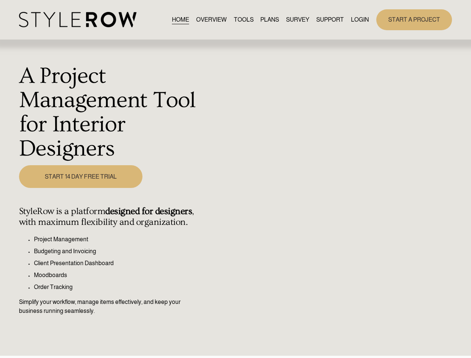  I want to click on p: Client Presentation Dashboard, so click(116, 263).